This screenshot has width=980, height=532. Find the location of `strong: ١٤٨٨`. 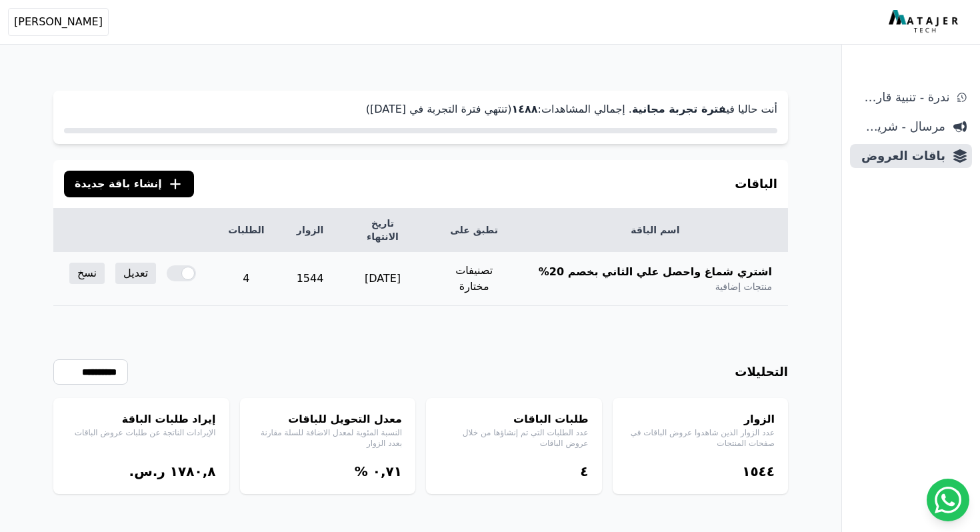

strong: ١٤٨٨ is located at coordinates (525, 108).